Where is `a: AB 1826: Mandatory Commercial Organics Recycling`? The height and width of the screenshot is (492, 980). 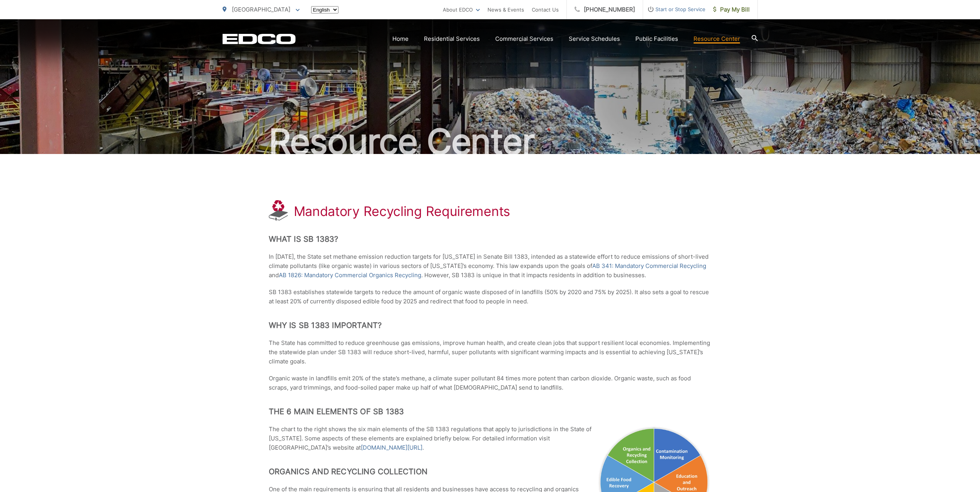
a: AB 1826: Mandatory Commercial Organics Recycling is located at coordinates (350, 275).